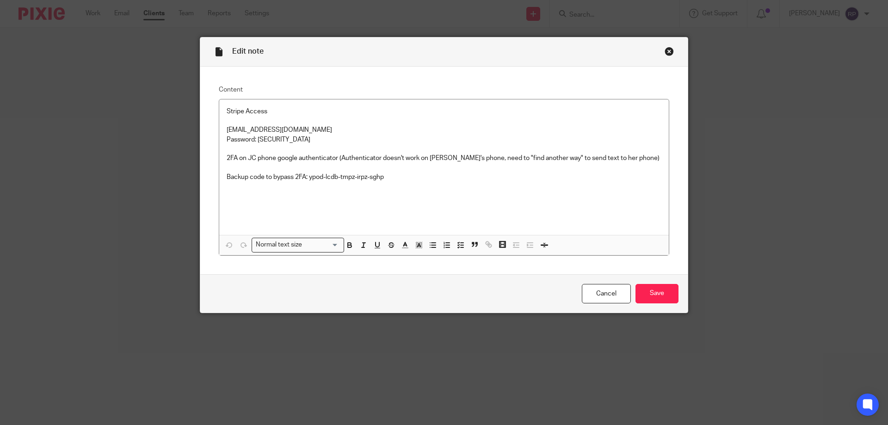 The image size is (888, 425). I want to click on div: Search for option, so click(298, 245).